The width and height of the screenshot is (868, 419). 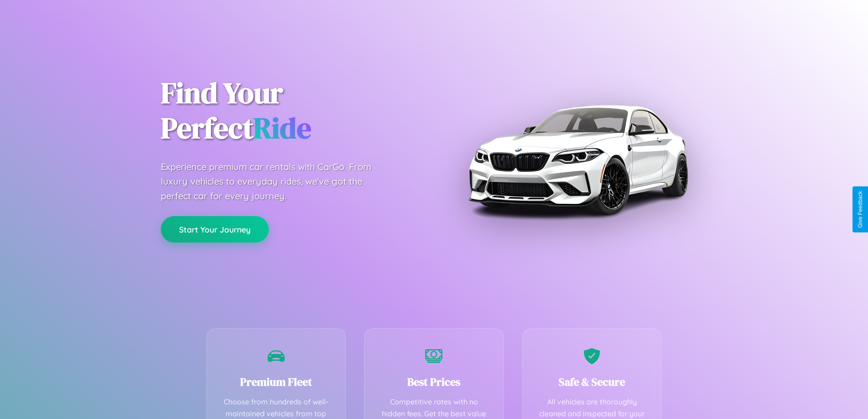 What do you see at coordinates (214, 229) in the screenshot?
I see `button: Start Your Journey` at bounding box center [214, 229].